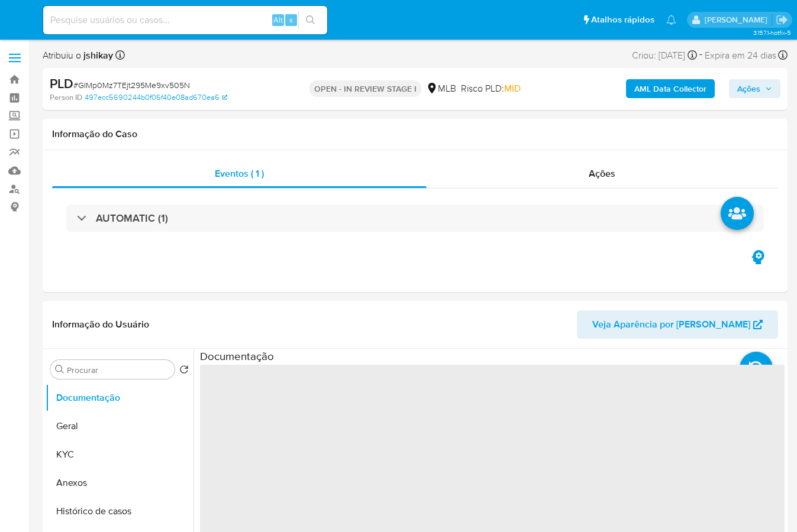 The image size is (797, 532). Describe the element at coordinates (78, 56) in the screenshot. I see `span: Atribuiu o` at that location.